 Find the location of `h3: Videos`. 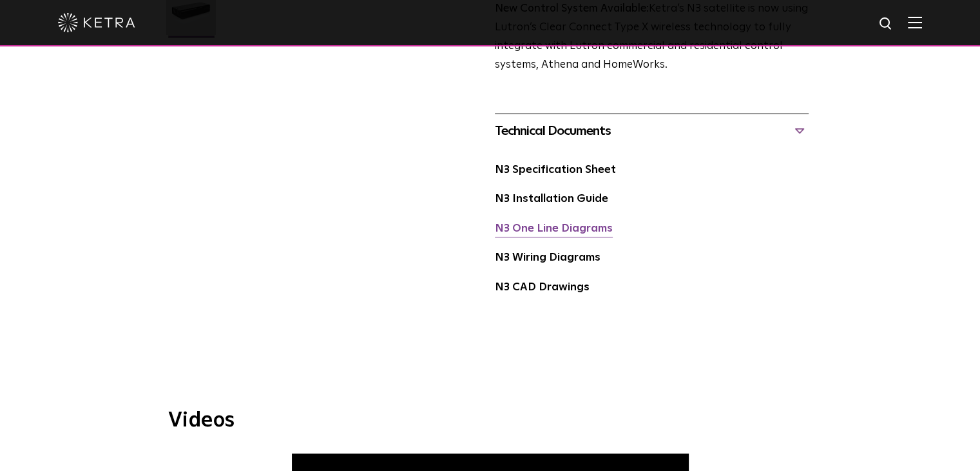

h3: Videos is located at coordinates (490, 421).